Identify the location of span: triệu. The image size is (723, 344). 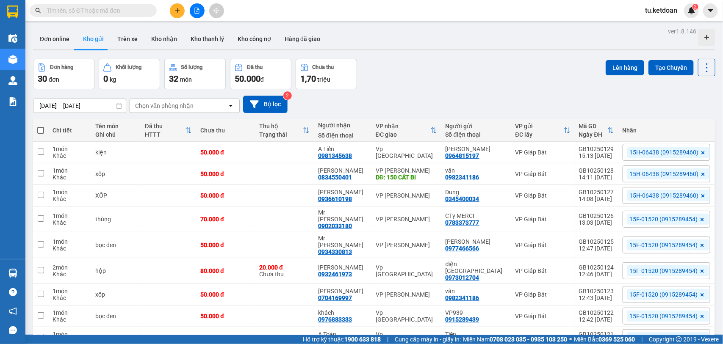
(323, 80).